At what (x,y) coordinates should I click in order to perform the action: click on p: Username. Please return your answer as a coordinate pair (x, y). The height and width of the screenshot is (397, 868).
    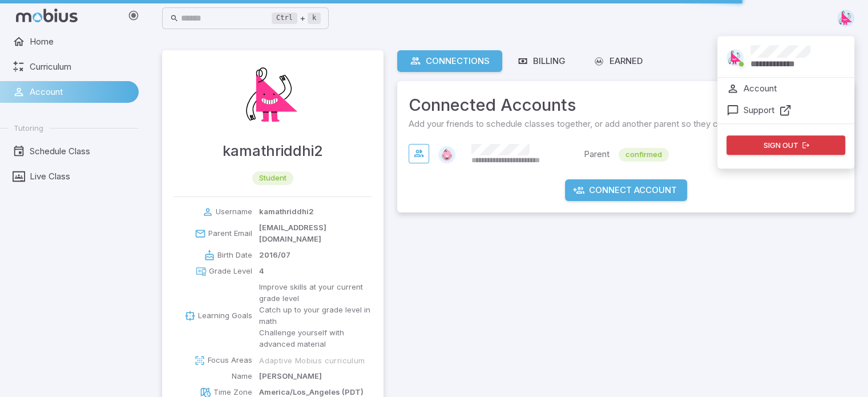
    Looking at the image, I should click on (234, 211).